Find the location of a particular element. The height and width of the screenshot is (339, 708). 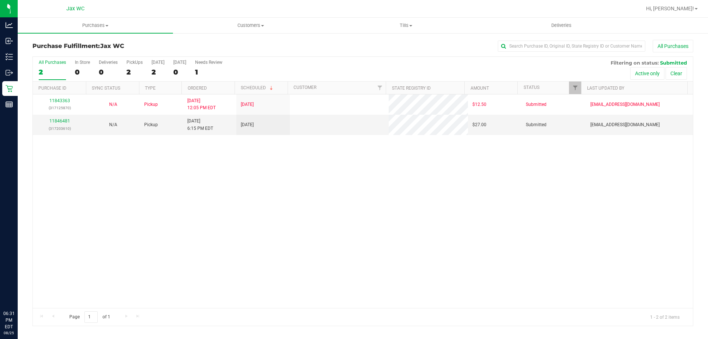

span: Tills is located at coordinates (406, 25).